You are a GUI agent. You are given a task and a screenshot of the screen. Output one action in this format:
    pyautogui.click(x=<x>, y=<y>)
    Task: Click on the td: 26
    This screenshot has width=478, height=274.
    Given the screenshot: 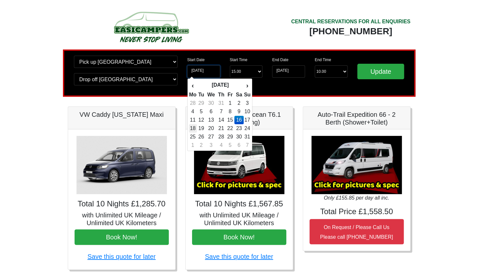 What is the action you would take?
    pyautogui.click(x=201, y=137)
    